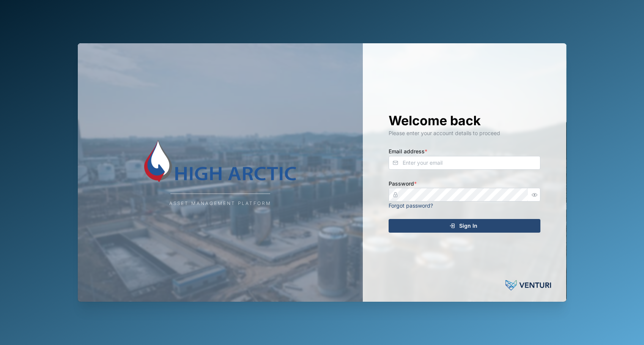 This screenshot has width=644, height=345. What do you see at coordinates (220, 161) in the screenshot?
I see `img: Company Logo` at bounding box center [220, 161].